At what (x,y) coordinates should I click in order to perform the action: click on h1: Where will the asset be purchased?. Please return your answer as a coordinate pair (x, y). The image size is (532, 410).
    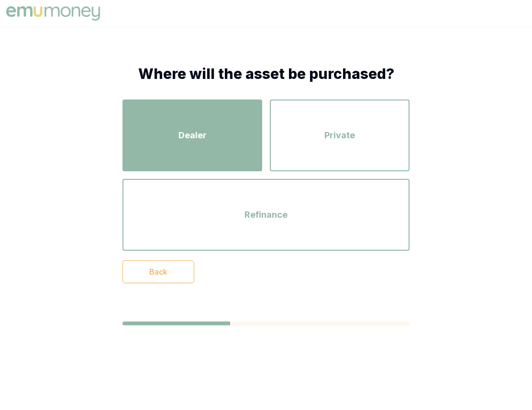
    Looking at the image, I should click on (266, 74).